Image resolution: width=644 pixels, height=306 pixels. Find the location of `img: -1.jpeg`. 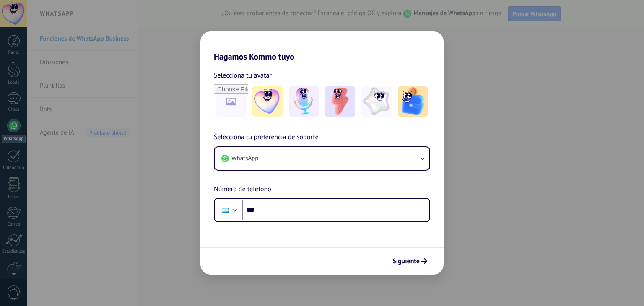

img: -1.jpeg is located at coordinates (268, 101).